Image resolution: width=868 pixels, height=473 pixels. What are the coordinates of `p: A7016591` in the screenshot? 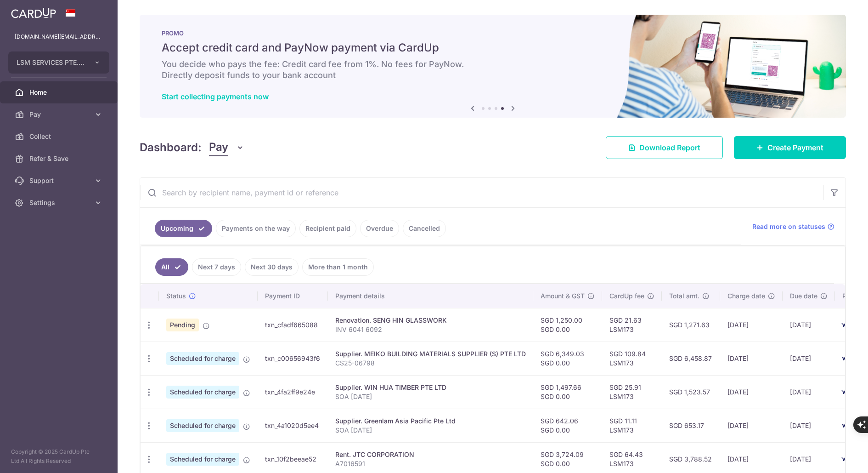 It's located at (430, 464).